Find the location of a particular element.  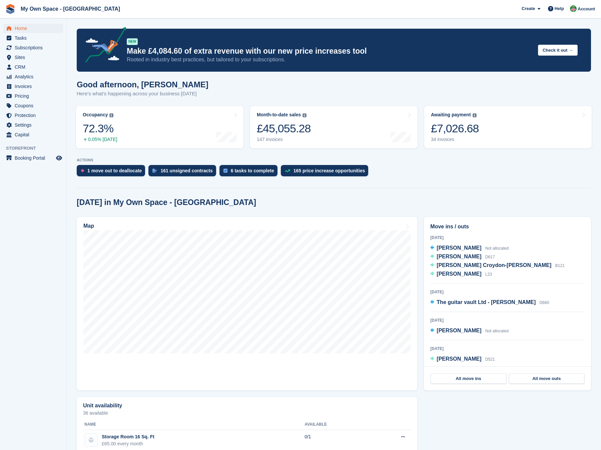

div: 72.3% is located at coordinates (100, 128).